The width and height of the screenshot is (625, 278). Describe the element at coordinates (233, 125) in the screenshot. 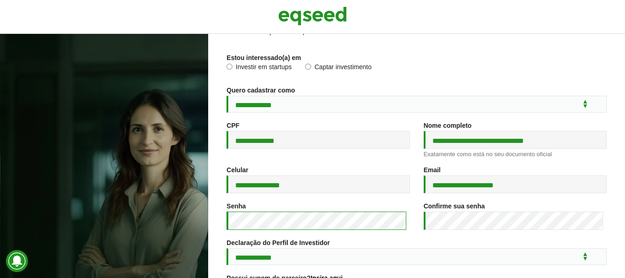

I see `label: CPF` at that location.